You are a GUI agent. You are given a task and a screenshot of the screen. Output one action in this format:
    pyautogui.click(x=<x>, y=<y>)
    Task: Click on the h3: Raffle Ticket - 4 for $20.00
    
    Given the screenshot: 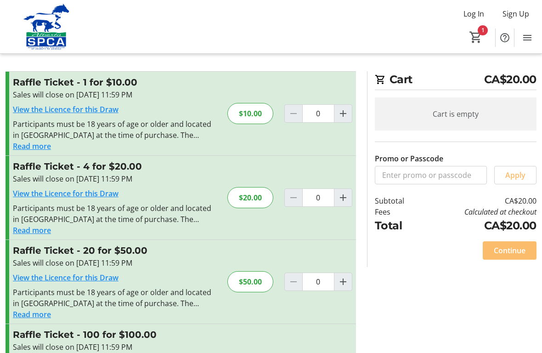 What is the action you would take?
    pyautogui.click(x=113, y=166)
    